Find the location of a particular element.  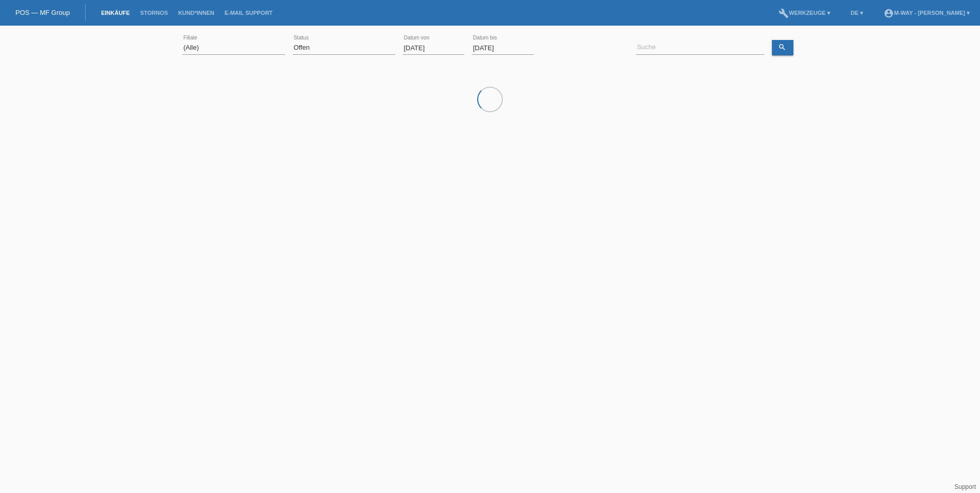

a: Stornos is located at coordinates (154, 13).